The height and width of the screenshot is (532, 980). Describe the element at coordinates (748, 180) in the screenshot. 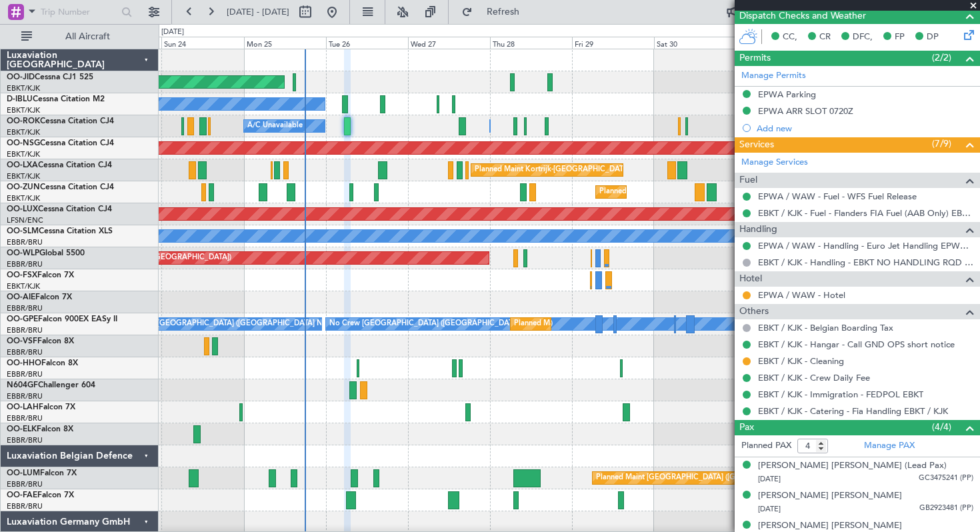

I see `span: Fuel` at that location.